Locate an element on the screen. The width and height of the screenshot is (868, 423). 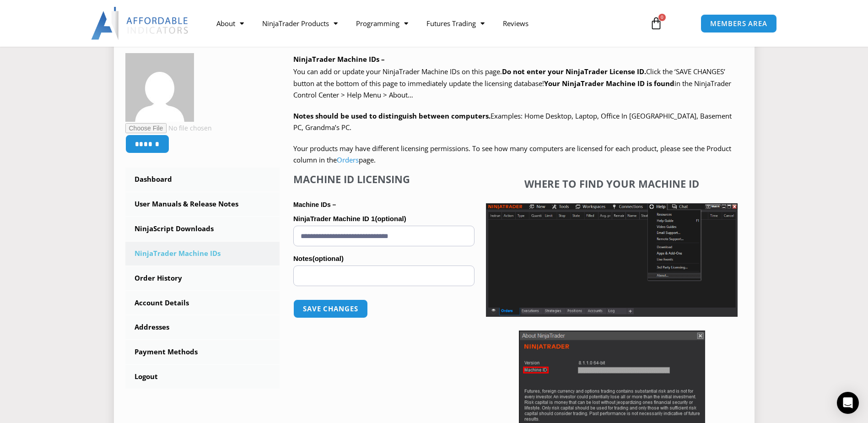
a: Addresses is located at coordinates (203, 328).